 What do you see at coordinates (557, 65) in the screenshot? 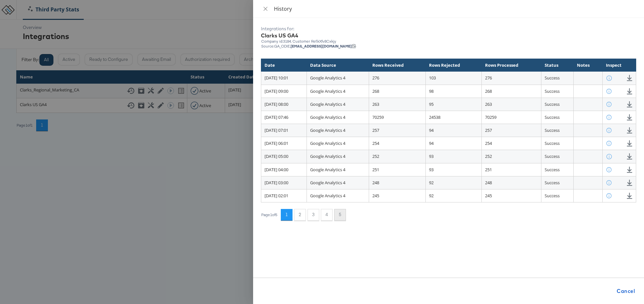
I see `th: Status` at bounding box center [557, 65].